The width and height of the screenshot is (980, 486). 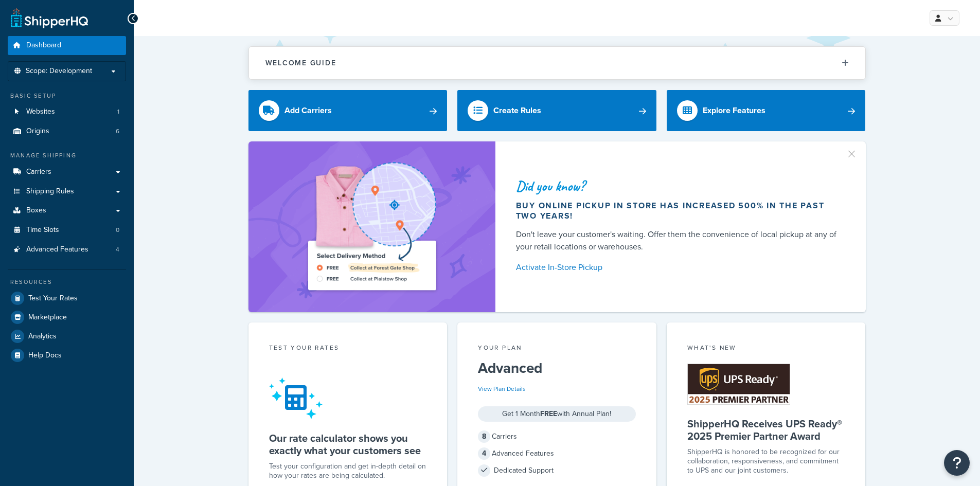 I want to click on span: Boxes, so click(x=36, y=211).